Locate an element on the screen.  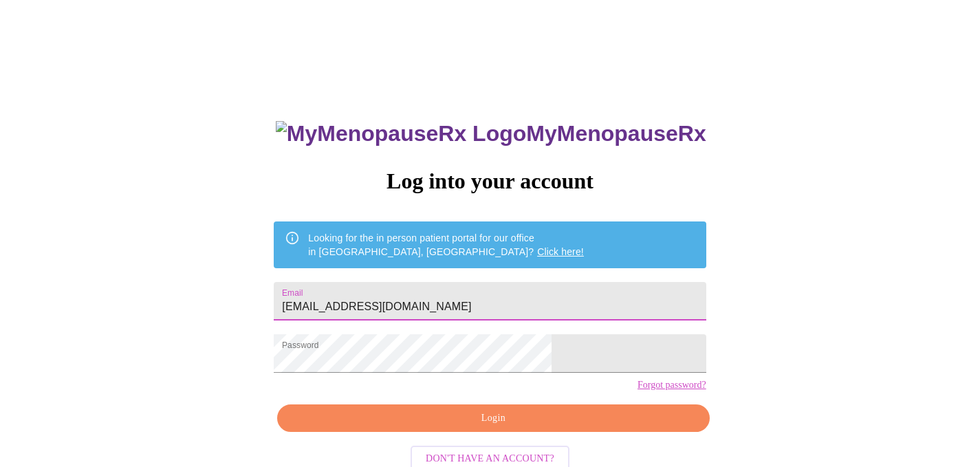
h3: Log into your account is located at coordinates (490, 181).